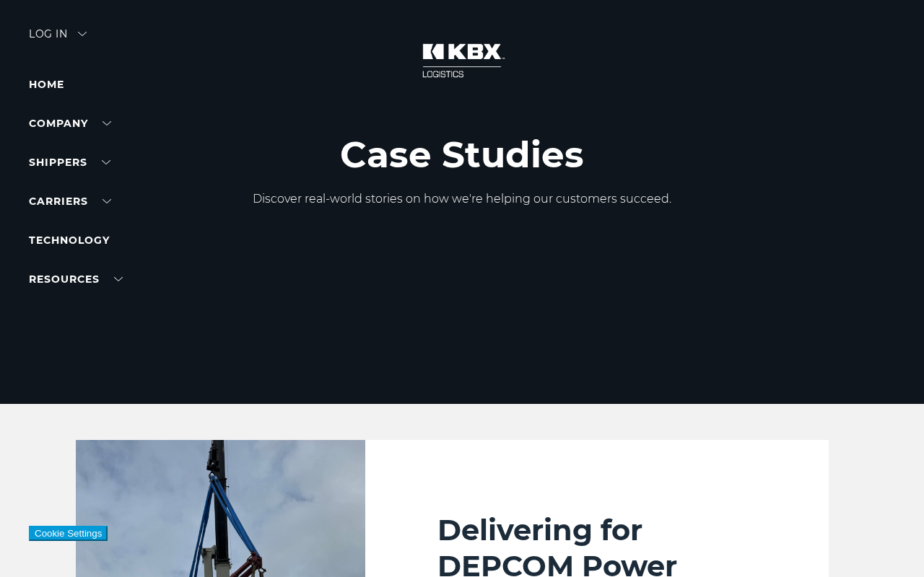 The image size is (924, 577). What do you see at coordinates (462, 200) in the screenshot?
I see `p: Discover real-world stories on how we're helping our customers succeed.` at bounding box center [462, 200].